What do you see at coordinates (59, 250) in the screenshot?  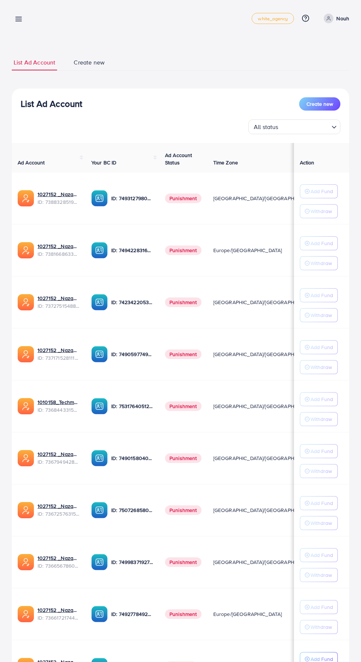 I see `div: <span class='underline'>1027152 _Nazaagency_023</span></br>7381668633665093648` at bounding box center [59, 250].